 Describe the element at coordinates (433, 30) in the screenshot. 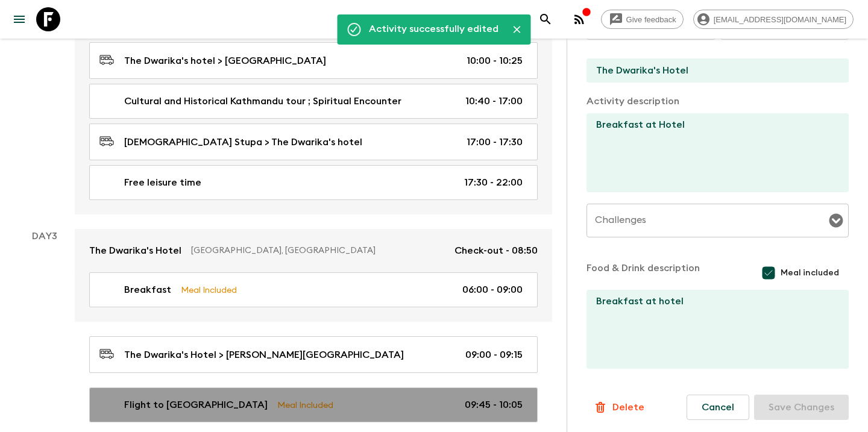

I see `div: Activity successfully edited` at that location.